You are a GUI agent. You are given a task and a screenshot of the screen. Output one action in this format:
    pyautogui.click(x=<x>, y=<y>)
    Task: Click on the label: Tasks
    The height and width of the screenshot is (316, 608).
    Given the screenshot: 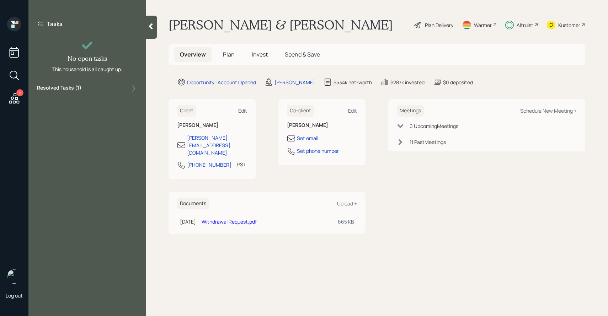 What is the action you would take?
    pyautogui.click(x=55, y=24)
    